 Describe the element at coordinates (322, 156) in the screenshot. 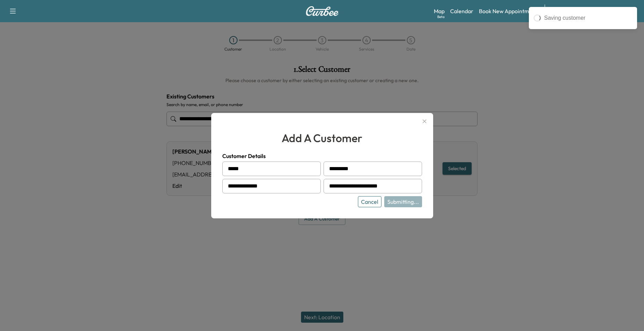

I see `h4: Customer Details` at that location.